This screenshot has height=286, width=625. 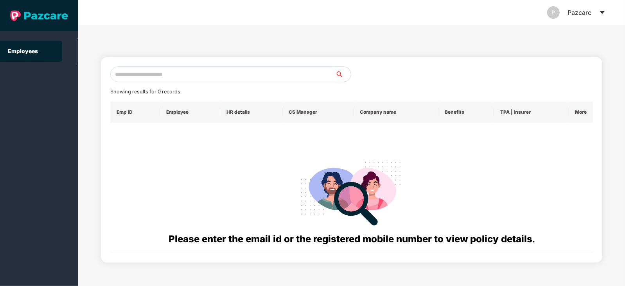 I want to click on th: Employee, so click(x=190, y=112).